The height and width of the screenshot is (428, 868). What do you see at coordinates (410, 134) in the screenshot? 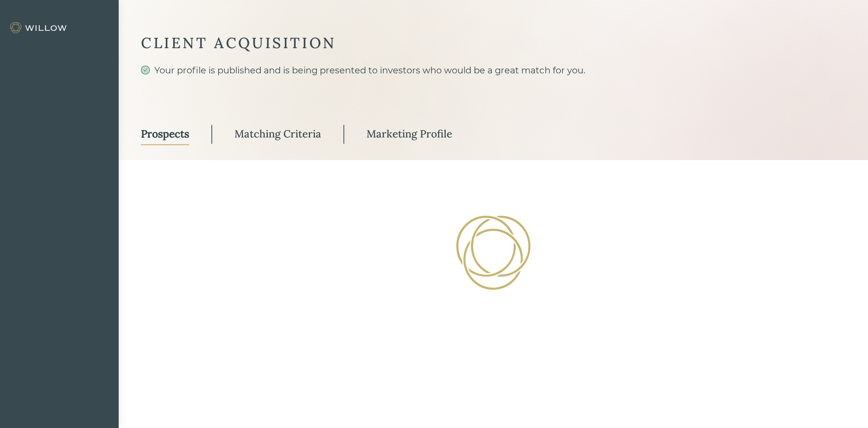
I see `a: Marketing Profile` at bounding box center [410, 134].